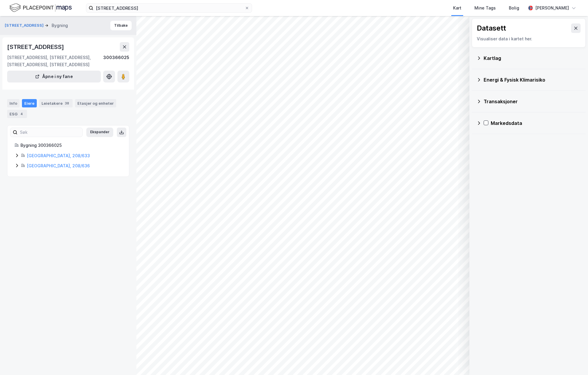 This screenshot has width=588, height=375. I want to click on div: ESG, so click(17, 113).